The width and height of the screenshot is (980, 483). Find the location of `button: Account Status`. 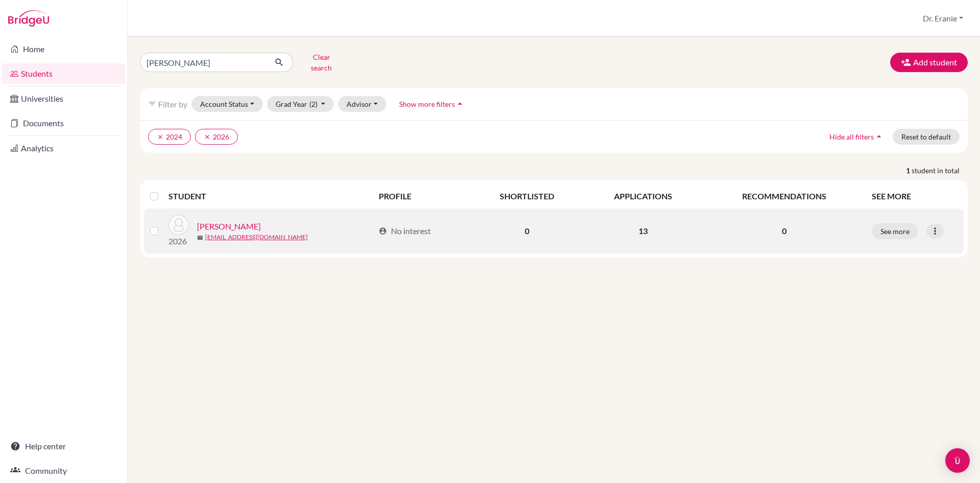

button: Account Status is located at coordinates (227, 104).